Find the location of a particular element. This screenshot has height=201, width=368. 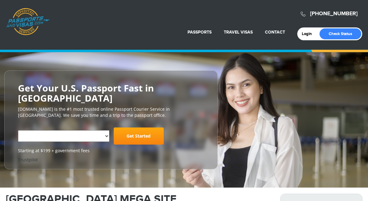

a: Get Started is located at coordinates (139, 136).